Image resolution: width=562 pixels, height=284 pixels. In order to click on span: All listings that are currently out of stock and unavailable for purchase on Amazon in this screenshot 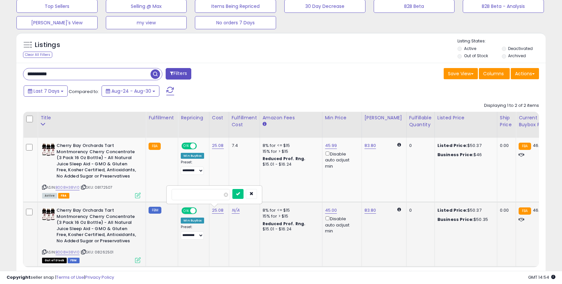, I will do `click(54, 260)`.